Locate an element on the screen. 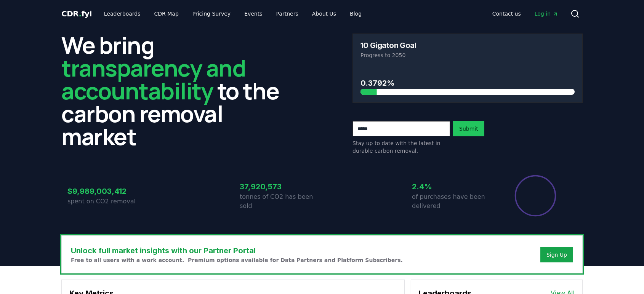  div: Sign Up is located at coordinates (557, 255).